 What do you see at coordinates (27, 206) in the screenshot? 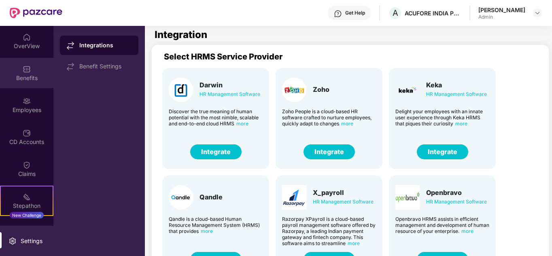
I see `div: Stepathon` at bounding box center [27, 206].